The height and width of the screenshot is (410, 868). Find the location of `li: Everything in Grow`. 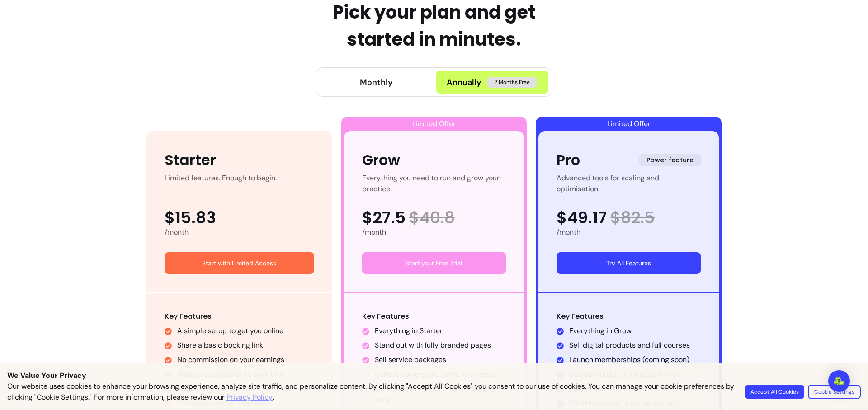

li: Everything in Grow is located at coordinates (635, 331).